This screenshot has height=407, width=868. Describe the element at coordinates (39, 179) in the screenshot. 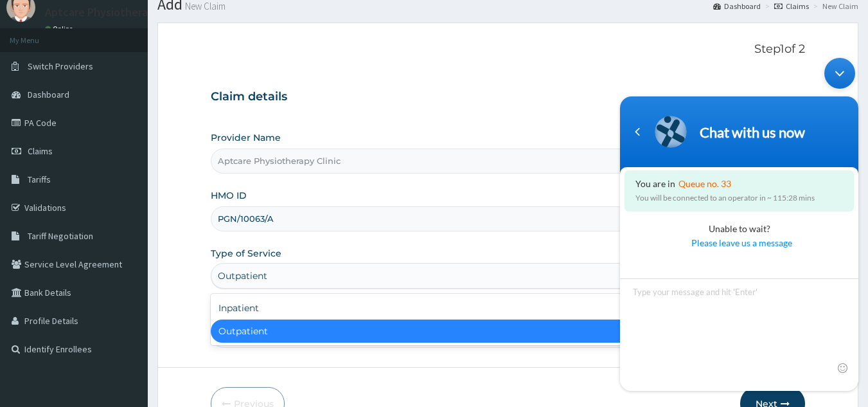

I see `span: Tariffs` at that location.